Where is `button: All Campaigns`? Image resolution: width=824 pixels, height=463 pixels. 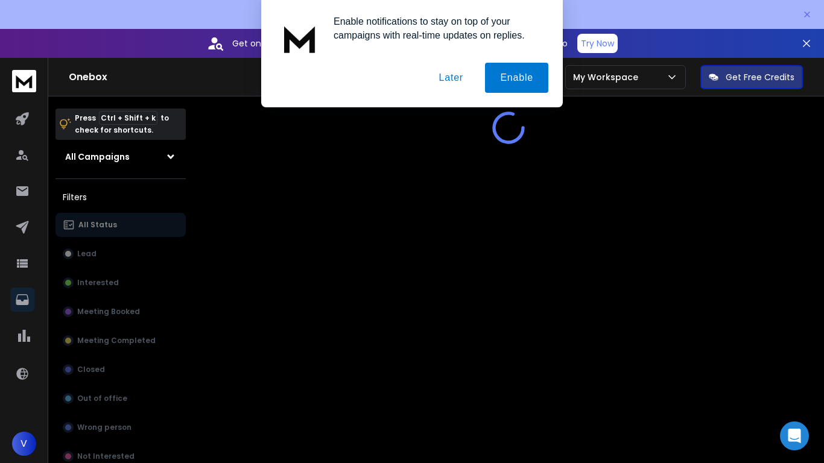
button: All Campaigns is located at coordinates (121, 157).